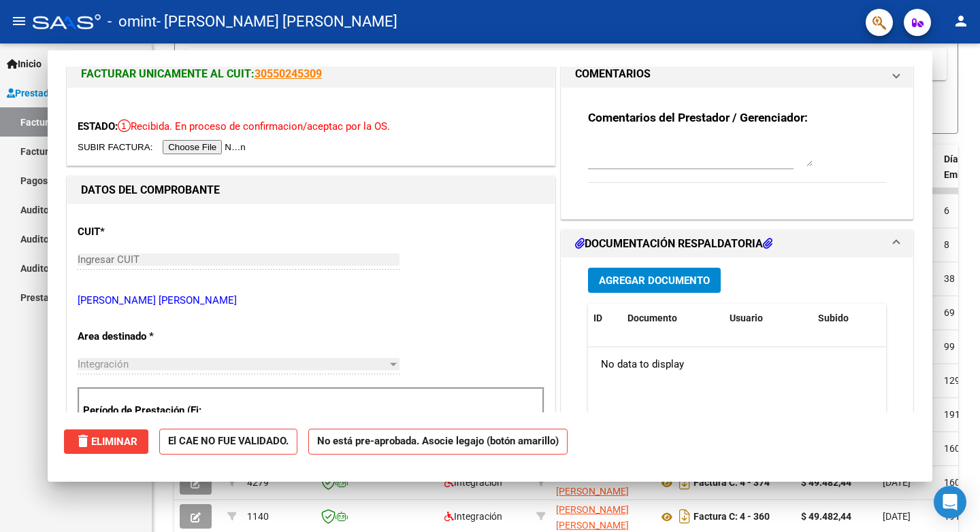  What do you see at coordinates (737, 244) in the screenshot?
I see `mat-expansion-panel-header: DOCUMENTACIÓN RESPALDATORIA` at bounding box center [737, 244].